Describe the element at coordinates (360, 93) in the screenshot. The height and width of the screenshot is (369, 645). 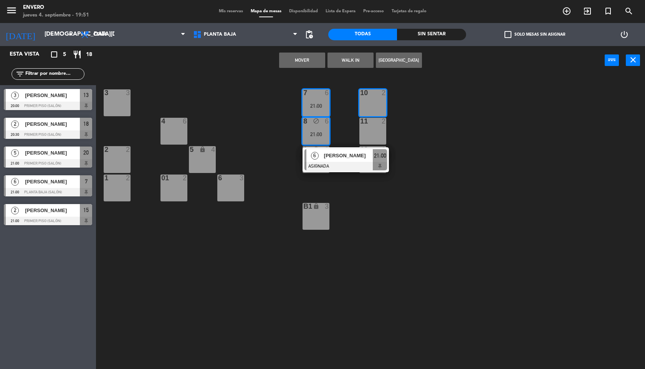
I see `div: 10` at that location.